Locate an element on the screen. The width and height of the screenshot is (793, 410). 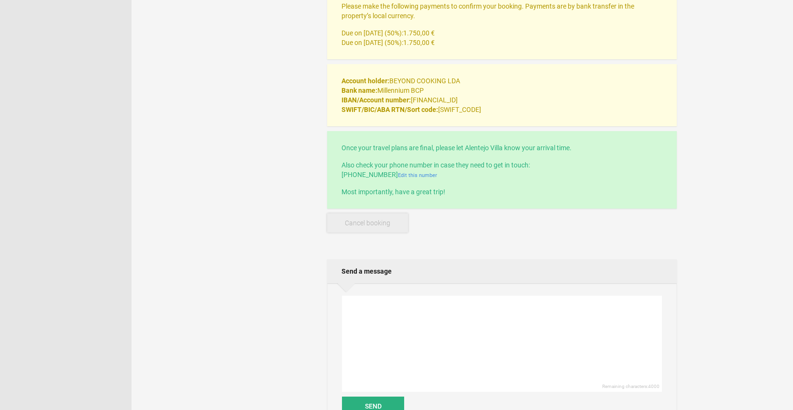
h2: Send a message is located at coordinates (501, 271).